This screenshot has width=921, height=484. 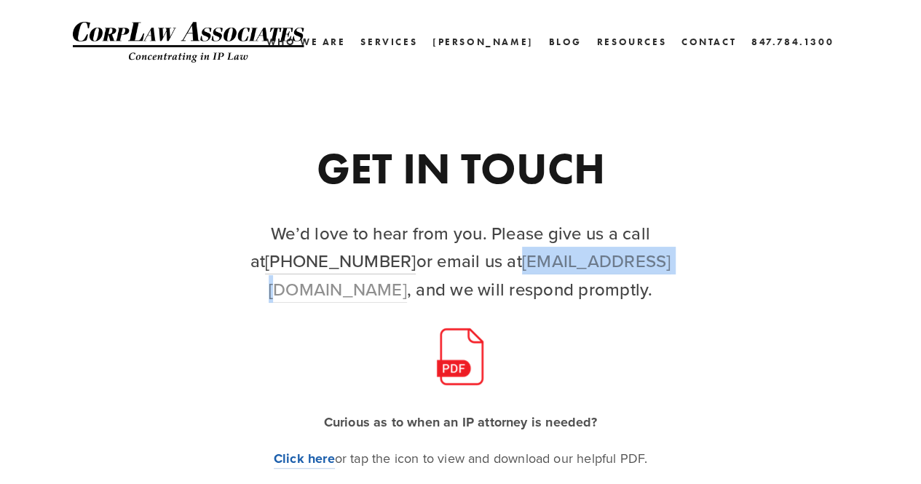 I want to click on a: Resources, so click(x=631, y=41).